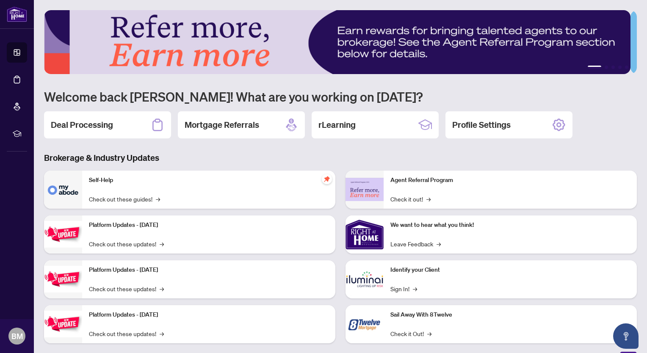 Image resolution: width=647 pixels, height=353 pixels. Describe the element at coordinates (481, 125) in the screenshot. I see `h2: Profile Settings` at that location.